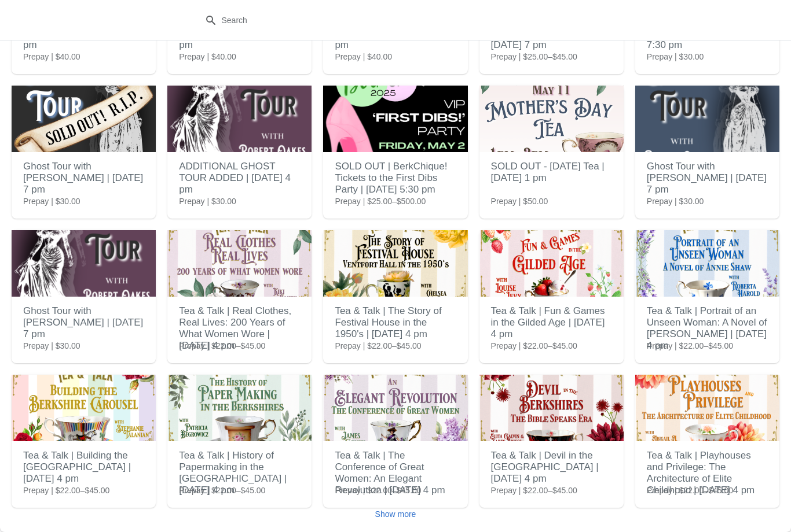 The height and width of the screenshot is (532, 791). What do you see at coordinates (551, 264) in the screenshot?
I see `img: Tea & Talk | Fun & Games in the Gilded Age | July 1 at 4 pm` at bounding box center [551, 264].